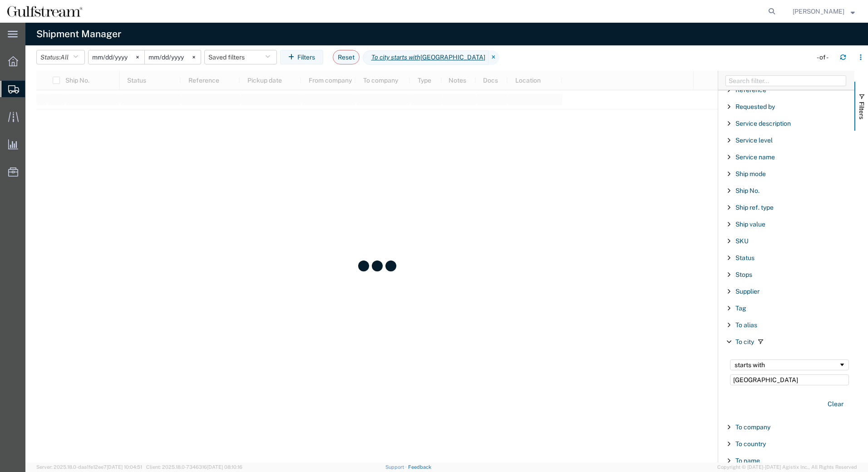 The height and width of the screenshot is (472, 868). I want to click on button: Clear, so click(836, 404).